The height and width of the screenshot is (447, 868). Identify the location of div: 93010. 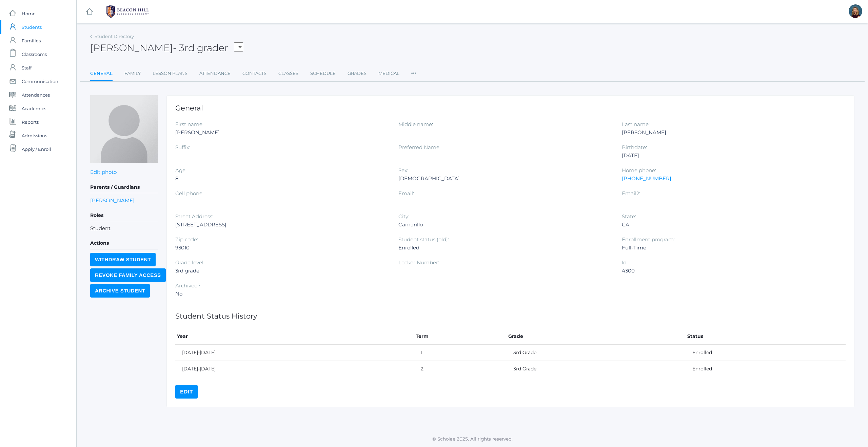
(282, 248).